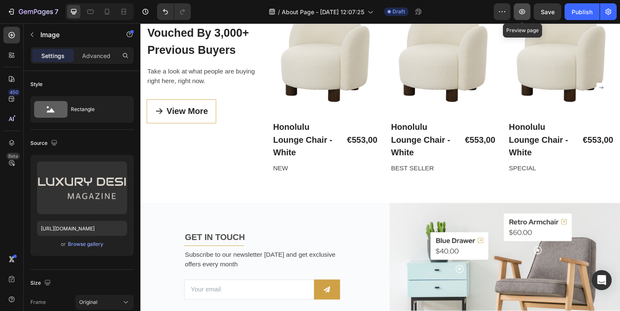  What do you see at coordinates (193, 151) in the screenshot?
I see `p: NEW` at bounding box center [193, 151].